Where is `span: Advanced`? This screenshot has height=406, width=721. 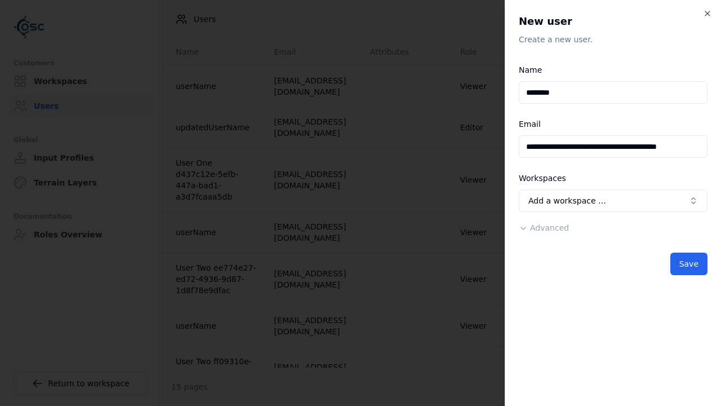 span: Advanced is located at coordinates (549, 228).